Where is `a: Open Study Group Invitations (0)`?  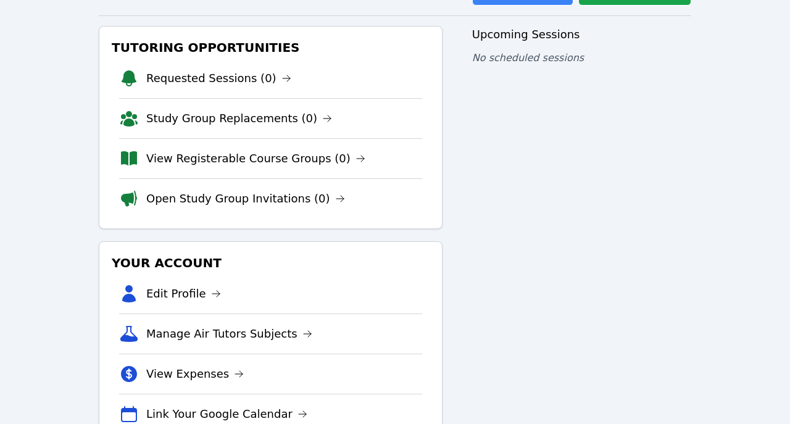
a: Open Study Group Invitations (0) is located at coordinates (245, 199).